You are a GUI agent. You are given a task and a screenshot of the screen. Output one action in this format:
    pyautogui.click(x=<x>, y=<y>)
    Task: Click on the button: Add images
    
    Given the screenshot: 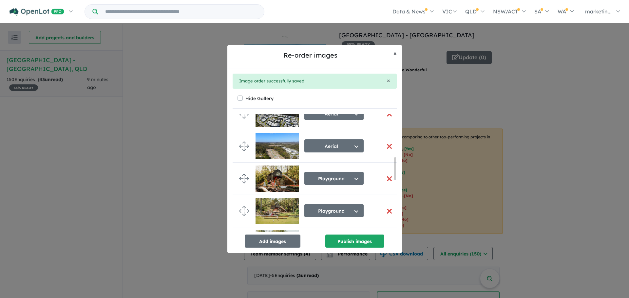 What is the action you would take?
    pyautogui.click(x=272, y=241)
    